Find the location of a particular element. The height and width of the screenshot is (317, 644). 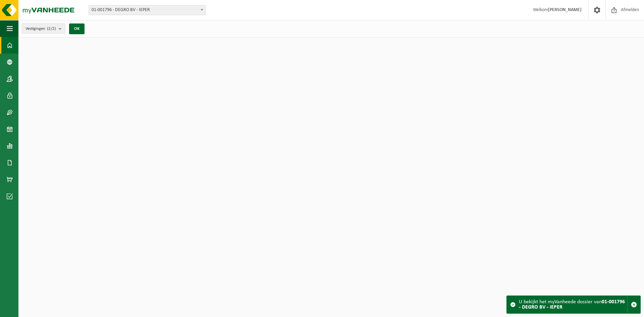

button: OK is located at coordinates (77, 29).